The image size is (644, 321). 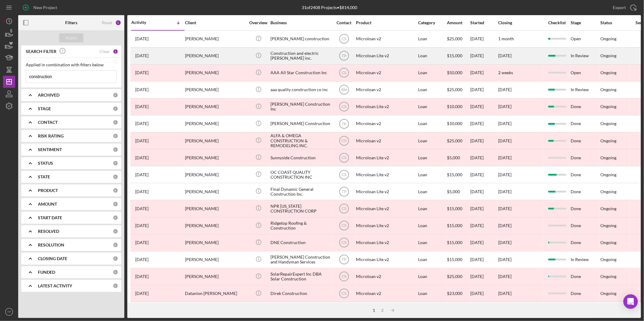 What do you see at coordinates (458, 294) in the screenshot?
I see `div: $23,000` at bounding box center [458, 294].